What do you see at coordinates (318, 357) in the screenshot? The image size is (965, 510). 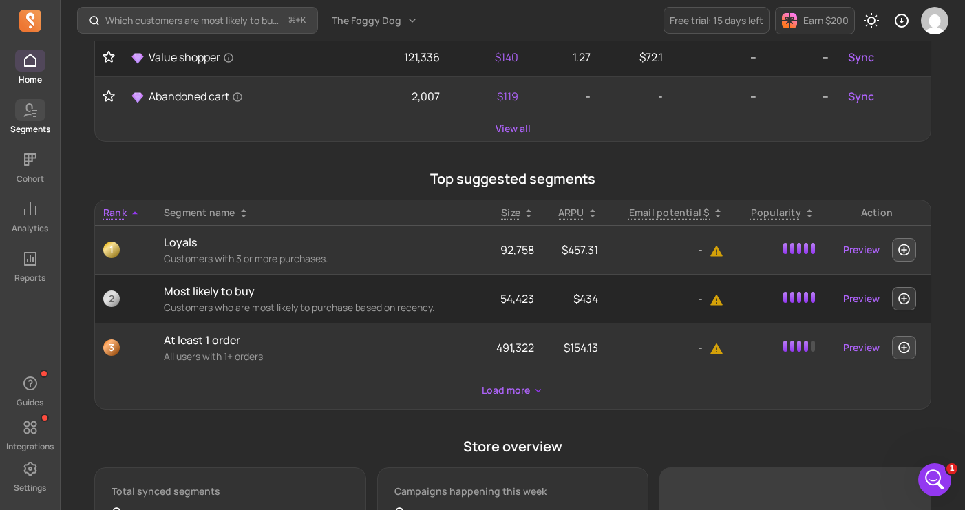 I see `p: All users with 1+ orders` at bounding box center [318, 357].